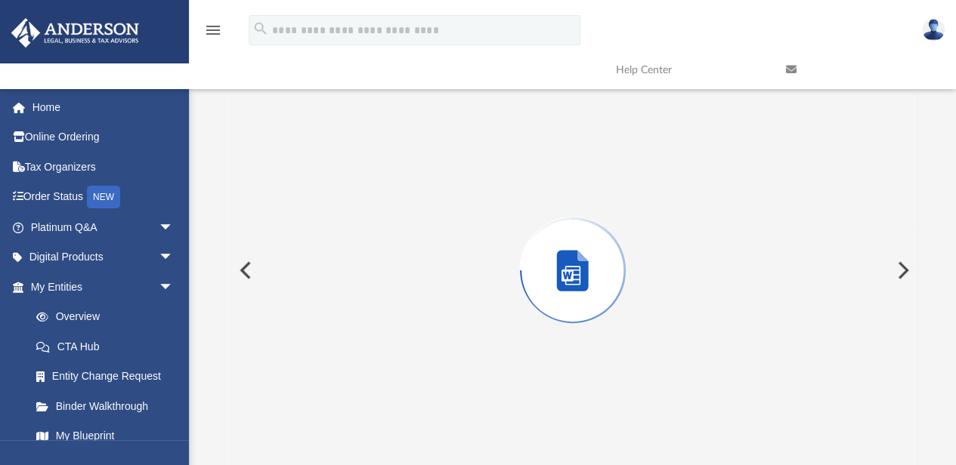 This screenshot has width=956, height=465. What do you see at coordinates (104, 167) in the screenshot?
I see `a: Tax Organizers` at bounding box center [104, 167].